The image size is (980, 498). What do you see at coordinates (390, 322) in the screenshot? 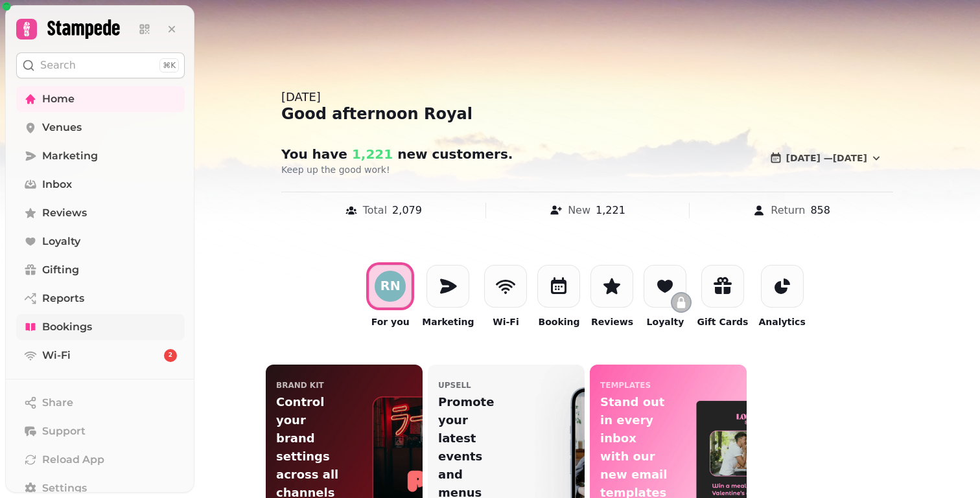
I see `p: For you` at bounding box center [390, 322].